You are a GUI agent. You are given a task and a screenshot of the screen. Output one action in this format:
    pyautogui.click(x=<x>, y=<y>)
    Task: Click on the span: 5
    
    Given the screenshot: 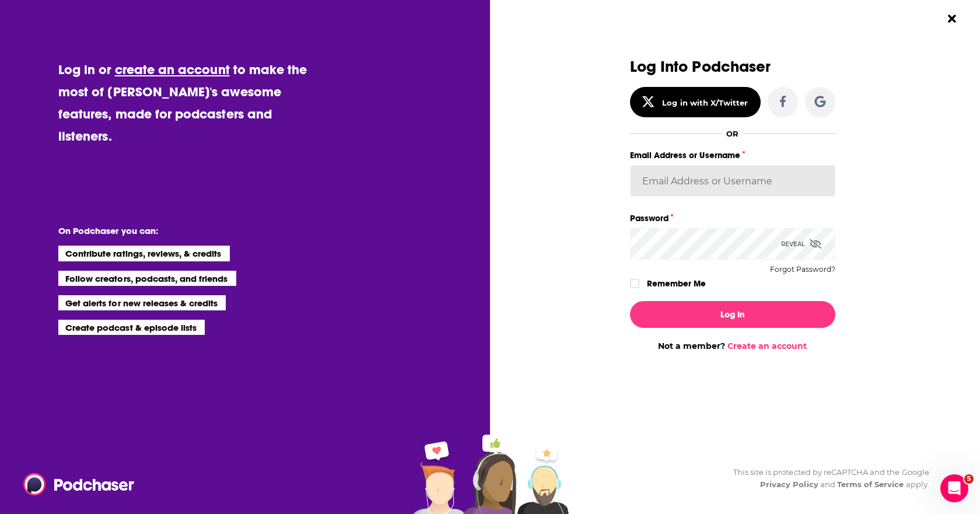 What is the action you would take?
    pyautogui.click(x=969, y=479)
    